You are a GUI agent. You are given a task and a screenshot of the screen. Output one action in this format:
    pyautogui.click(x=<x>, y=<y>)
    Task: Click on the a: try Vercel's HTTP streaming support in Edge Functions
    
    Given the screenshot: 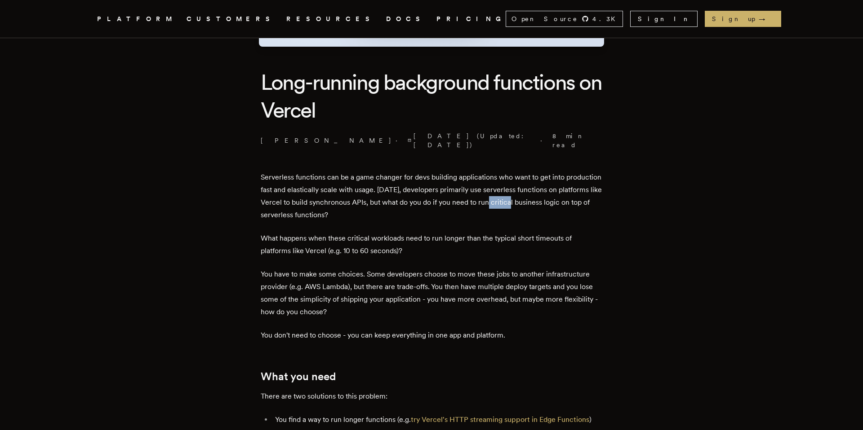 What is the action you would take?
    pyautogui.click(x=500, y=420)
    